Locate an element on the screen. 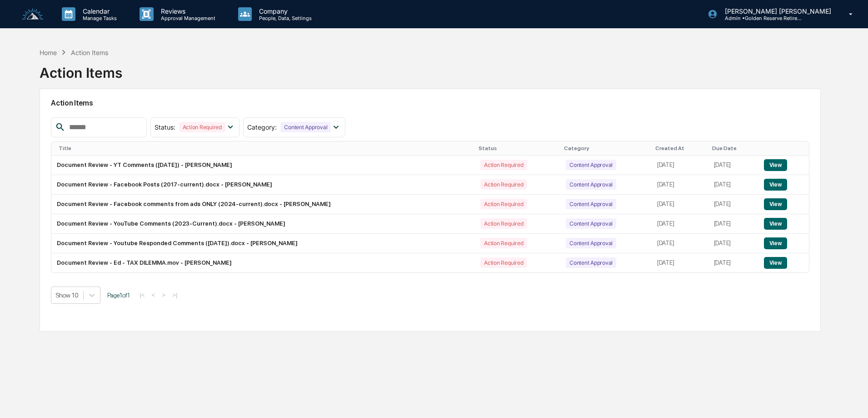  div: Status is located at coordinates (518, 149).